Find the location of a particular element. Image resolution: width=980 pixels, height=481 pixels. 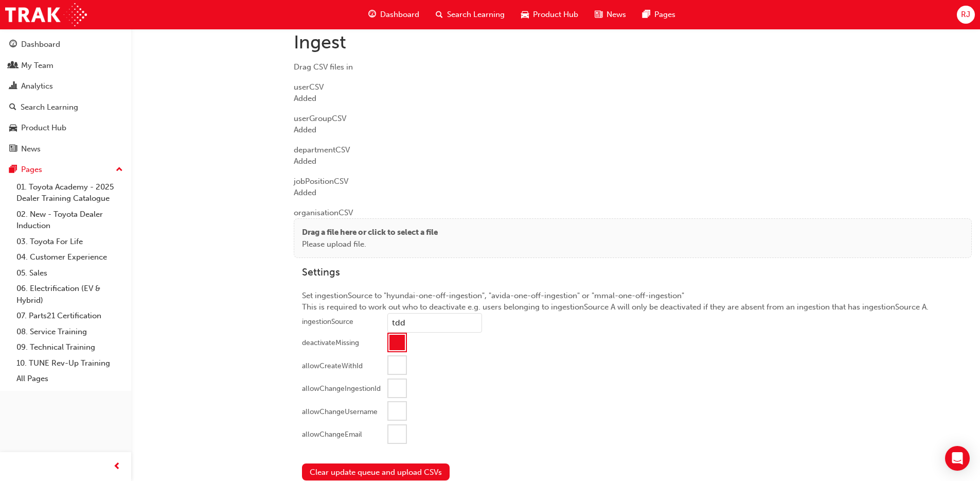

div: Drag CSV files in is located at coordinates (633, 67).